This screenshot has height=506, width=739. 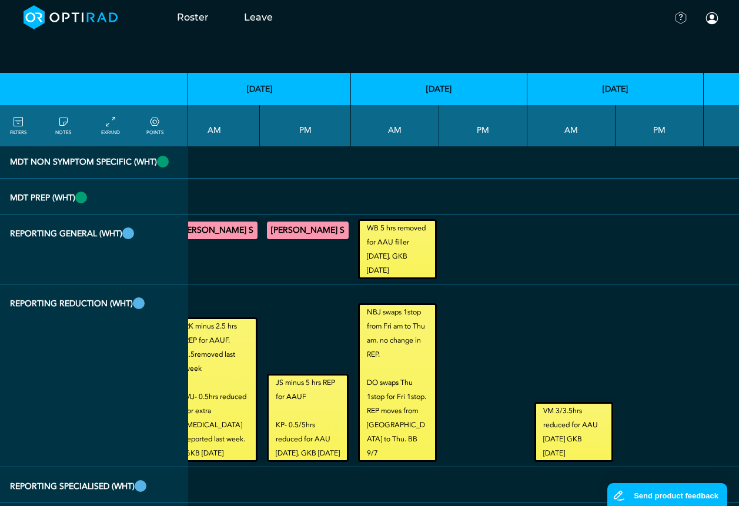 What do you see at coordinates (18, 126) in the screenshot?
I see `a: FILTERS` at bounding box center [18, 126].